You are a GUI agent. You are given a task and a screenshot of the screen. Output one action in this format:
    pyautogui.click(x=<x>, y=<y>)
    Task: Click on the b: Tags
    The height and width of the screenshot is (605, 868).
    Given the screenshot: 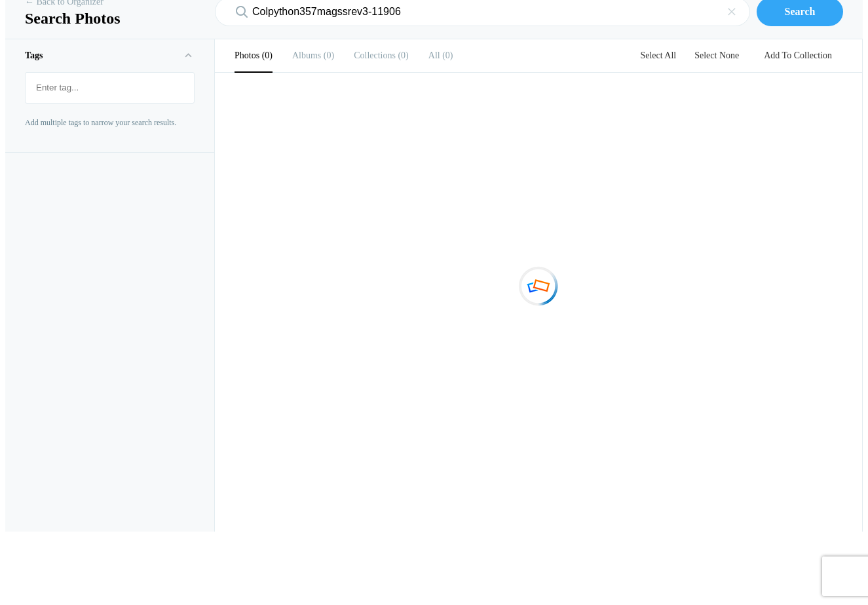 What is the action you would take?
    pyautogui.click(x=34, y=55)
    